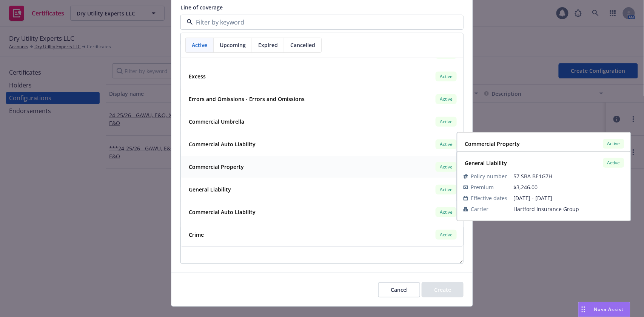 This screenshot has width=644, height=317. Describe the element at coordinates (202, 7) in the screenshot. I see `span: Line of coverage` at that location.